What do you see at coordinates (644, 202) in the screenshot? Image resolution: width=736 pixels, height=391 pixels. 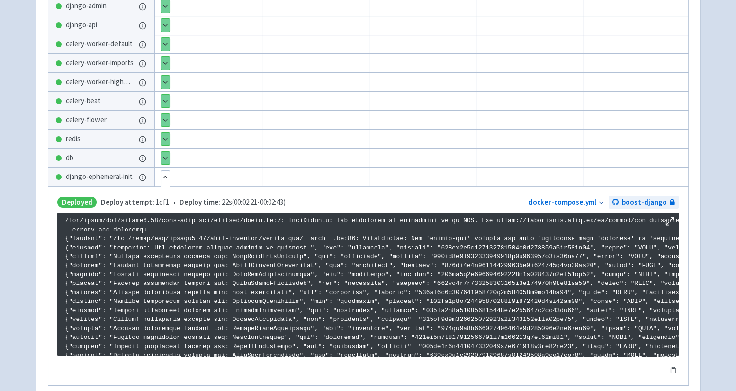 I see `a: boost-django` at bounding box center [644, 202].